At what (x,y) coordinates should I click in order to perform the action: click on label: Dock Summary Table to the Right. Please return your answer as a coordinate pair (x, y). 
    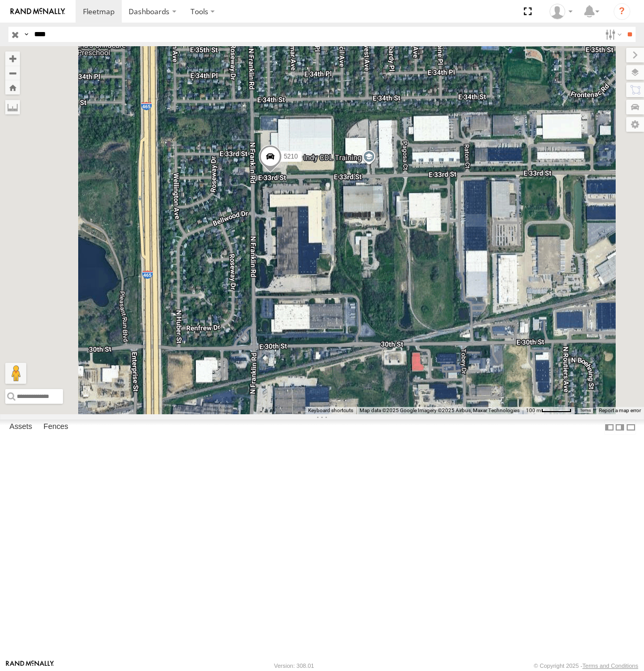
    Looking at the image, I should click on (620, 427).